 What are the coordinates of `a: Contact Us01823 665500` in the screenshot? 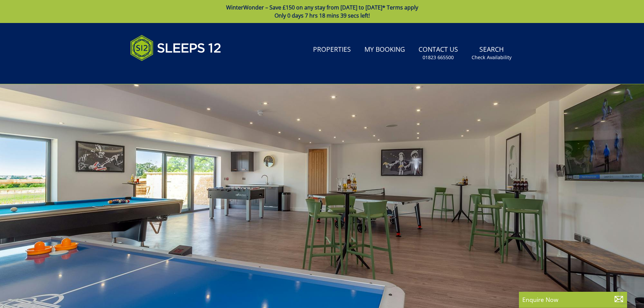 It's located at (439, 53).